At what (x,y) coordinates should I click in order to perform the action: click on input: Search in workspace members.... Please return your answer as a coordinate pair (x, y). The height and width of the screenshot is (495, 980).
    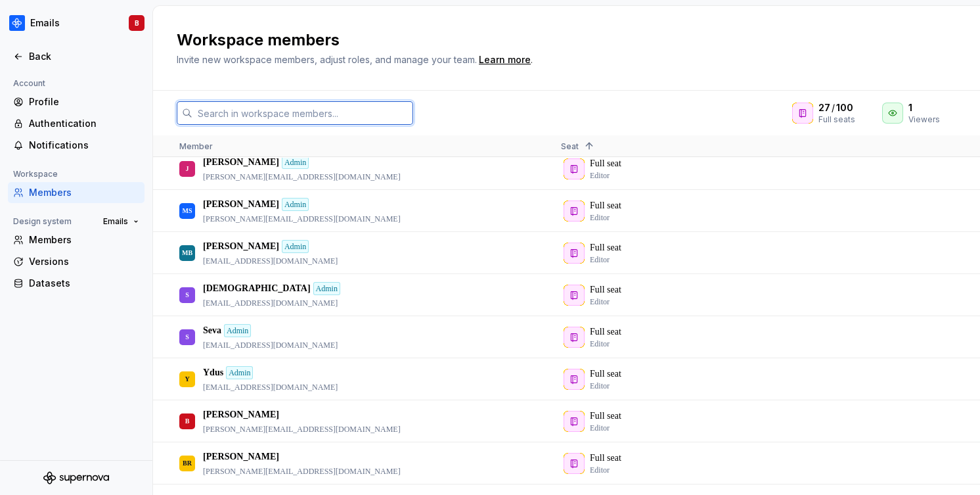
    Looking at the image, I should click on (303, 113).